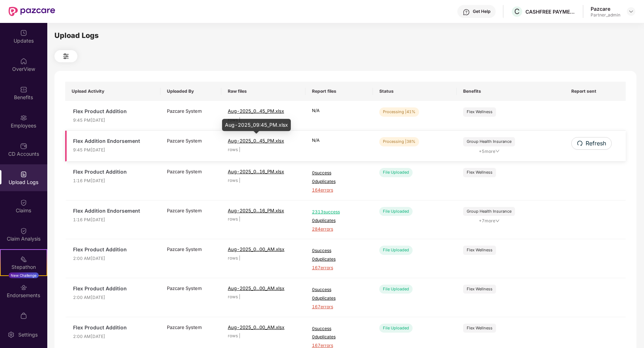 This screenshot has height=348, width=644. Describe the element at coordinates (489, 151) in the screenshot. I see `span: + 5 more` at that location.